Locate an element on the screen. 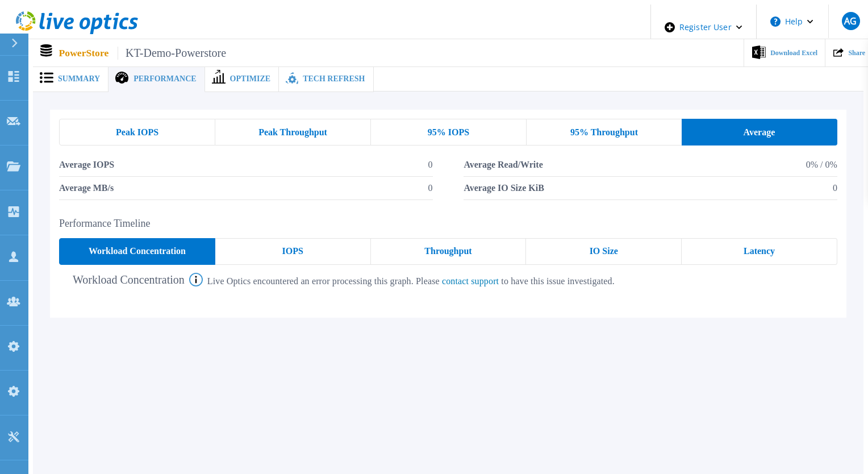  div: Register User is located at coordinates (704, 27).